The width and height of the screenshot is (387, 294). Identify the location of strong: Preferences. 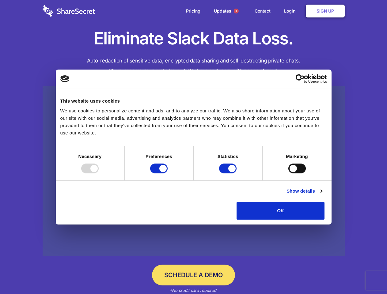
(159, 156).